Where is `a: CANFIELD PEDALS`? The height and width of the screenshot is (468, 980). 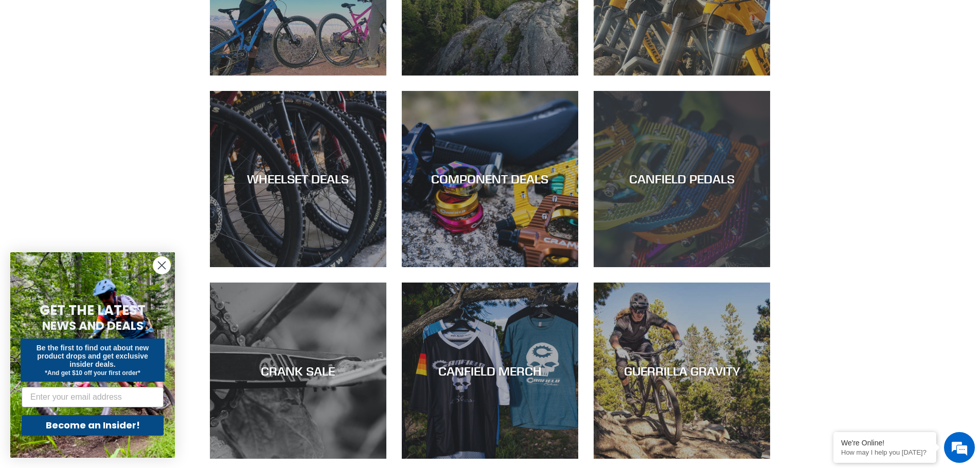 a: CANFIELD PEDALS is located at coordinates (681, 179).